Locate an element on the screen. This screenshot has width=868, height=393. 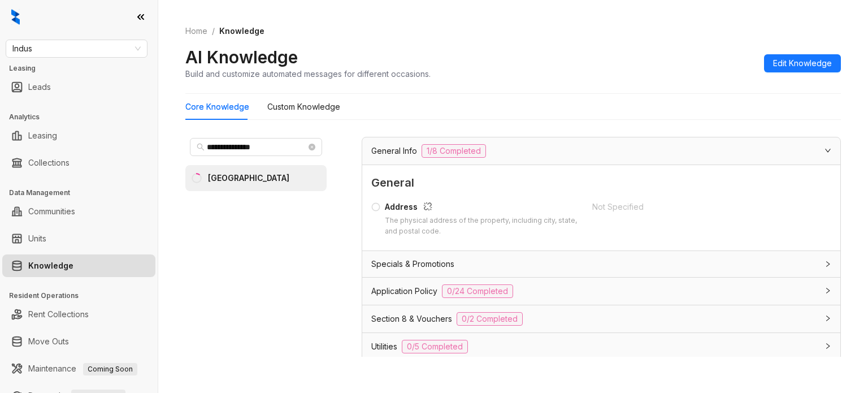
a: Leasing is located at coordinates (42, 135).